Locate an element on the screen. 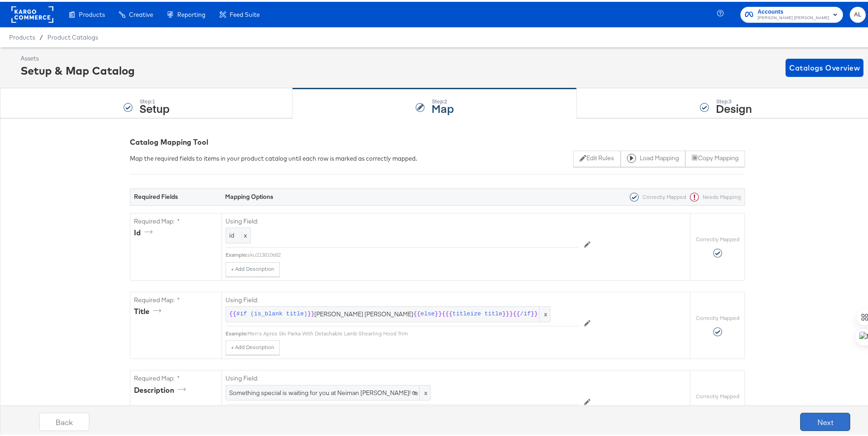 The height and width of the screenshot is (436, 868). div: sku213810682 is located at coordinates (413, 253).